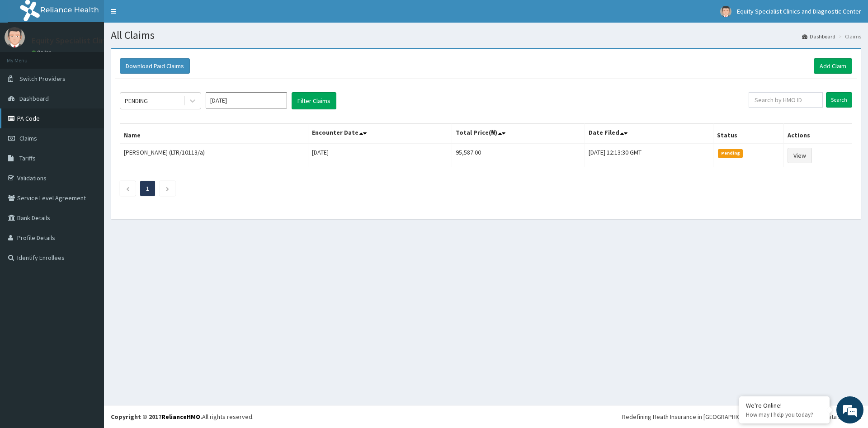 The image size is (868, 428). I want to click on a: Page 1 is your current page, so click(147, 189).